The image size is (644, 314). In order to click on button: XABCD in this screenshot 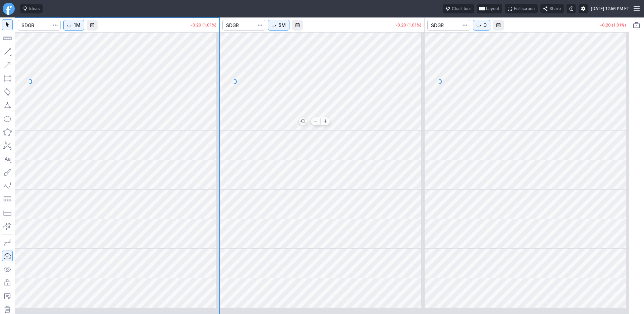, I will do `click(8, 146)`.